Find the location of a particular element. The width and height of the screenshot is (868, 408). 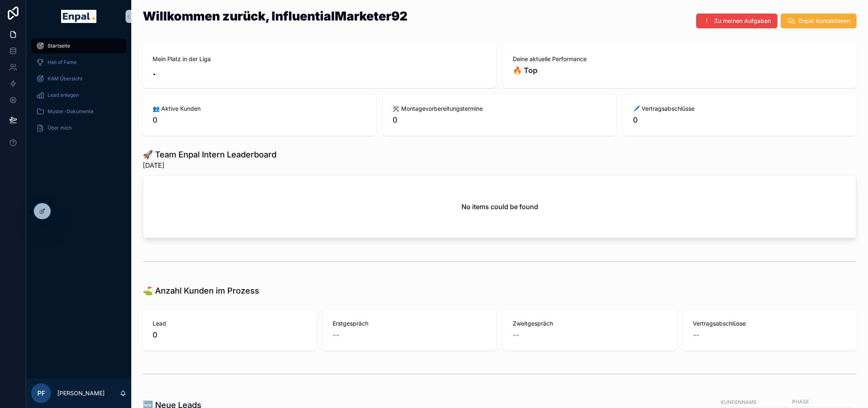

span: Lead anlegen is located at coordinates (63, 95).